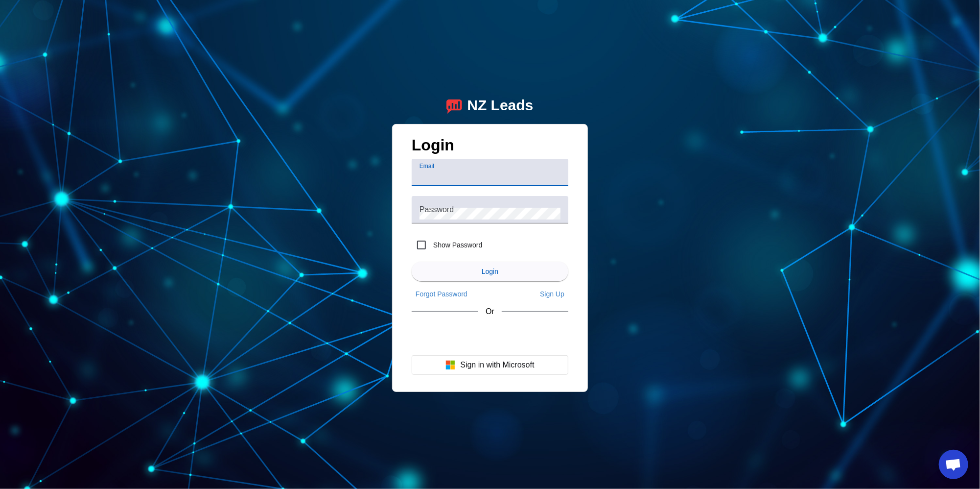 This screenshot has height=489, width=980. Describe the element at coordinates (490, 365) in the screenshot. I see `button: Sign in with Microsoft` at that location.